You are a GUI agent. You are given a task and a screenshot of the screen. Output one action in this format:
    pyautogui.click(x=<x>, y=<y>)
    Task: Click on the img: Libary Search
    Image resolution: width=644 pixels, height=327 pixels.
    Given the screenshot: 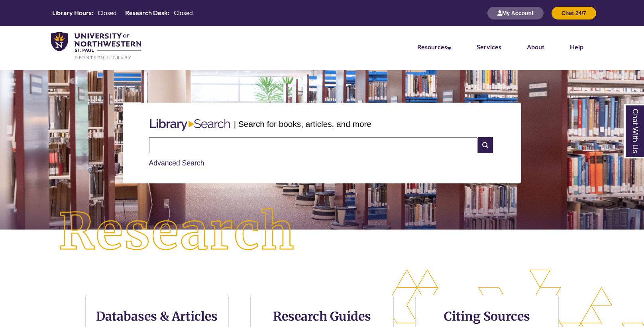 What is the action you would take?
    pyautogui.click(x=190, y=125)
    